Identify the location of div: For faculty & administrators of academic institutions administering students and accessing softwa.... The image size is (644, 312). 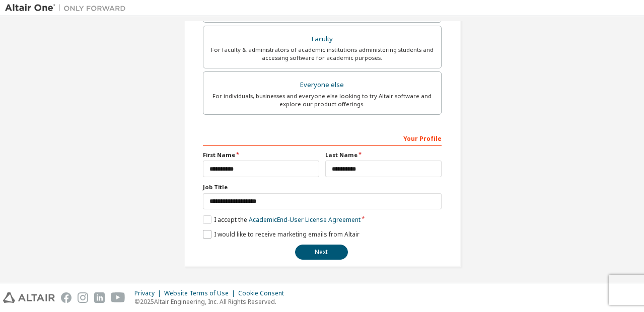
(322, 54).